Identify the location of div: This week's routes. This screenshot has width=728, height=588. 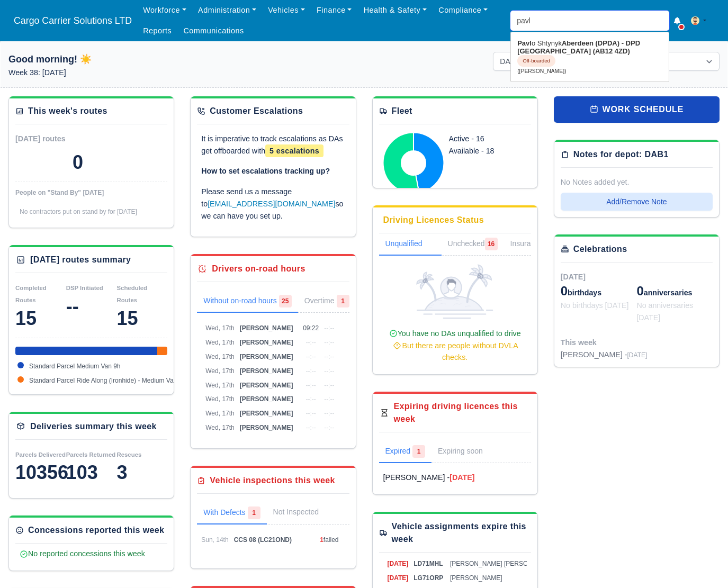
(67, 111).